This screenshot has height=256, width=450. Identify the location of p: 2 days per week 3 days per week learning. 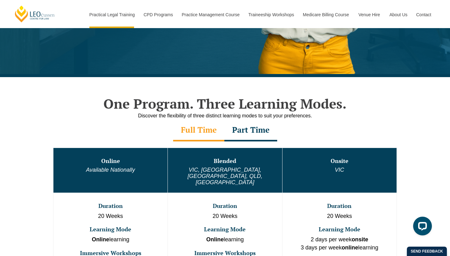
(339, 244).